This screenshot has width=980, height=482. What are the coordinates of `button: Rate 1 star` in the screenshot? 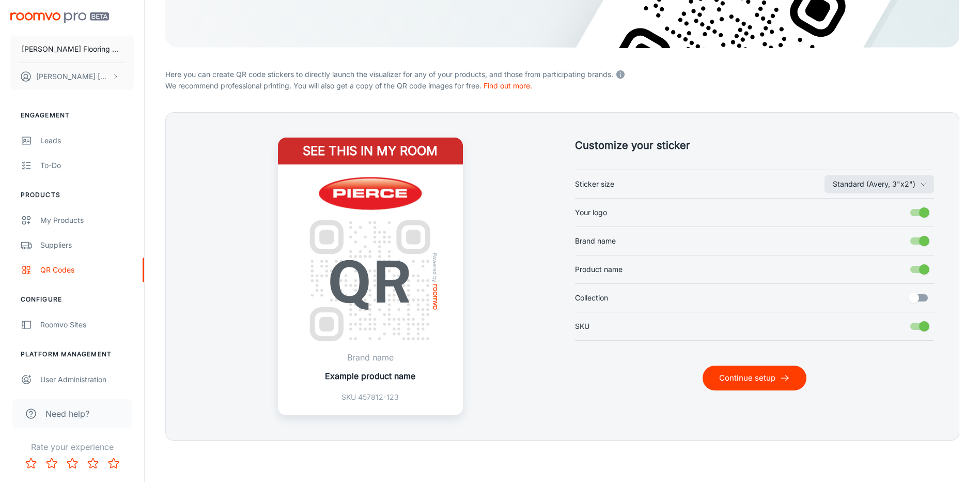 It's located at (31, 463).